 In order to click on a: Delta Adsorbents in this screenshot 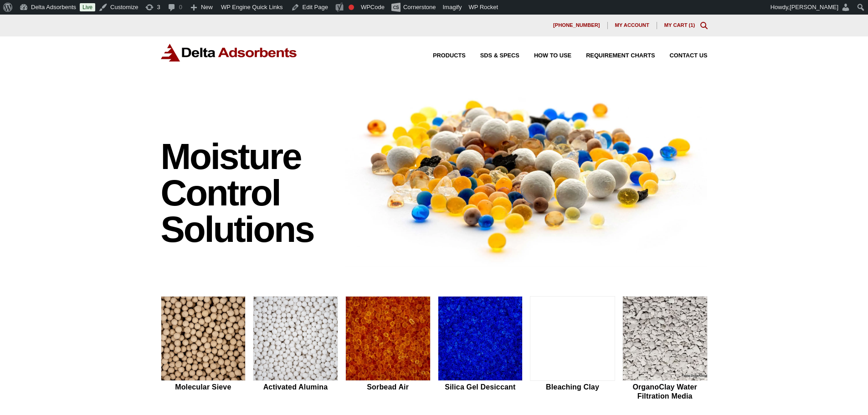, I will do `click(229, 53)`.